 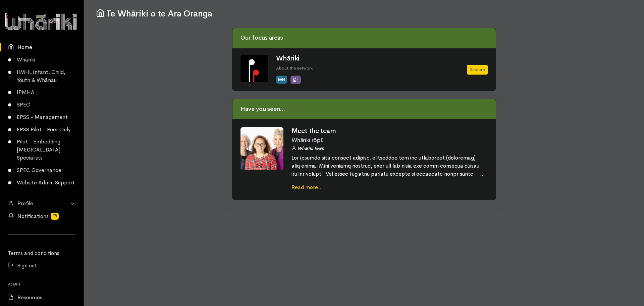 What do you see at coordinates (477, 69) in the screenshot?
I see `a: Explore` at bounding box center [477, 69].